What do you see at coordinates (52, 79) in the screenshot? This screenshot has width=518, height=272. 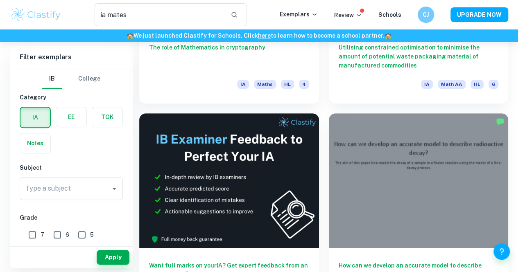 I see `button: IB` at bounding box center [52, 79].